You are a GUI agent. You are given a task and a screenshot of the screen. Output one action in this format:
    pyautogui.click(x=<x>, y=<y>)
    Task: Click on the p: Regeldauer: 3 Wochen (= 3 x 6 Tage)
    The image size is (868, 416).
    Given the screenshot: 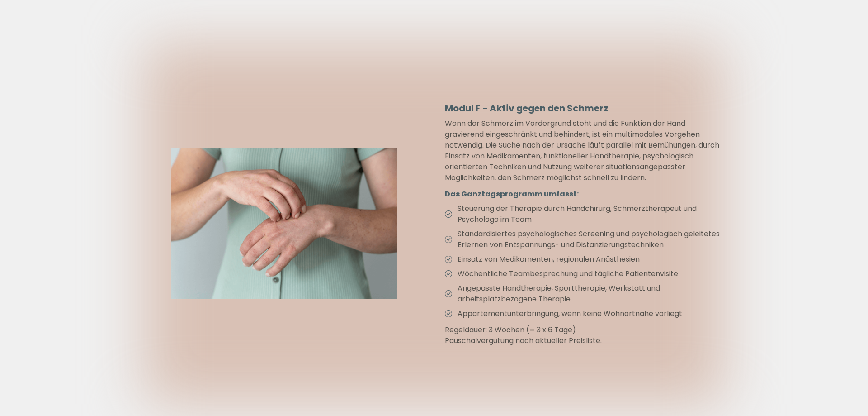 What is the action you would take?
    pyautogui.click(x=584, y=330)
    